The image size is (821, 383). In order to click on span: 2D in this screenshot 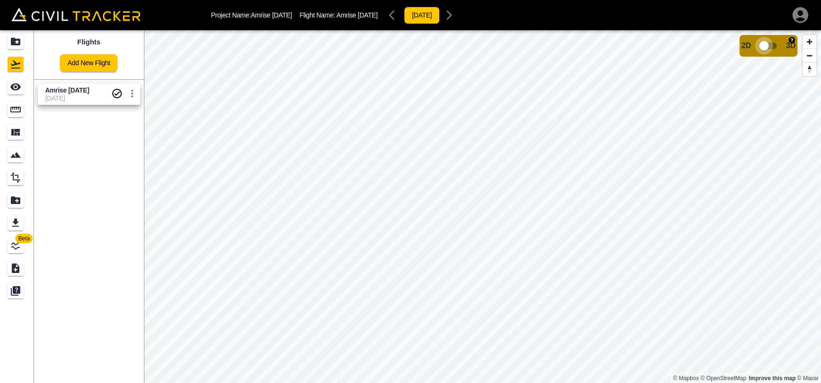, I will do `click(746, 46)`.